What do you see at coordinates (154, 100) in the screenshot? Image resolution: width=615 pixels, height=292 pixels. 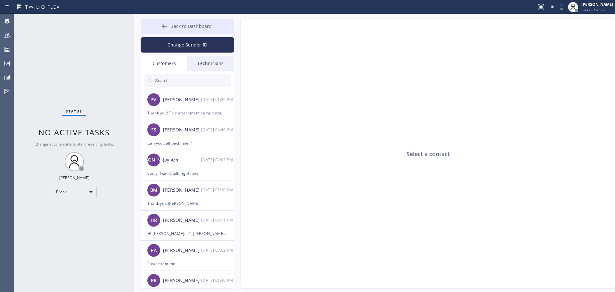 I see `span: FV` at bounding box center [154, 100].